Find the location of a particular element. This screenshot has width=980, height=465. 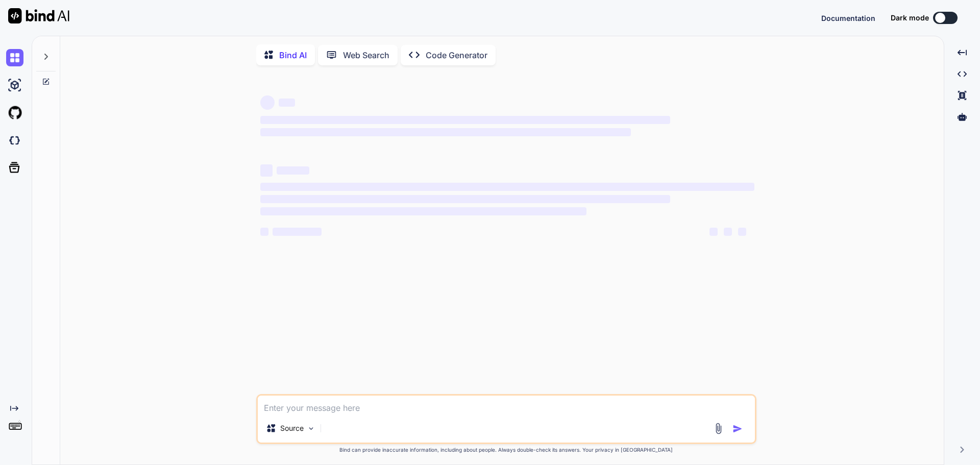

p: Code Generator is located at coordinates (457, 55).